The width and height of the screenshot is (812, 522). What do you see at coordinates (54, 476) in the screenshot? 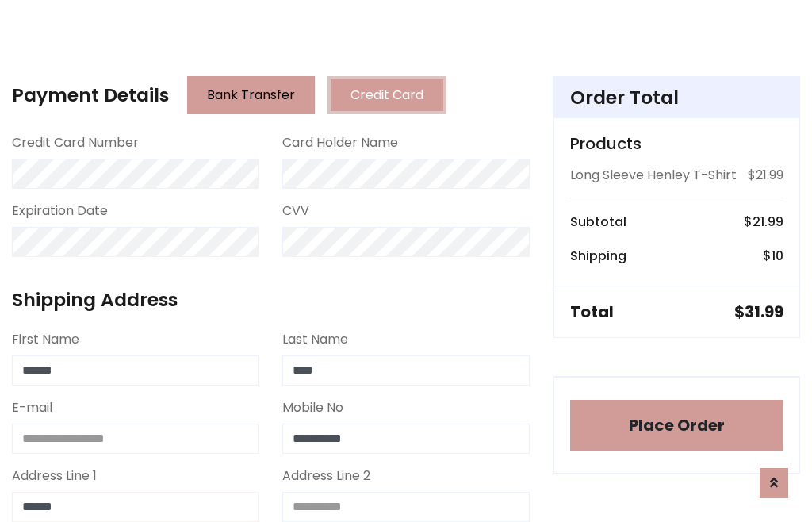
I see `label: Address Line 1` at bounding box center [54, 476].